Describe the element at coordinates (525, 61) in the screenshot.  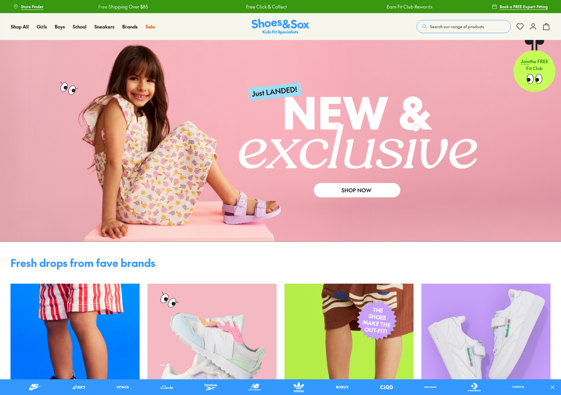
I see `span: Join` at that location.